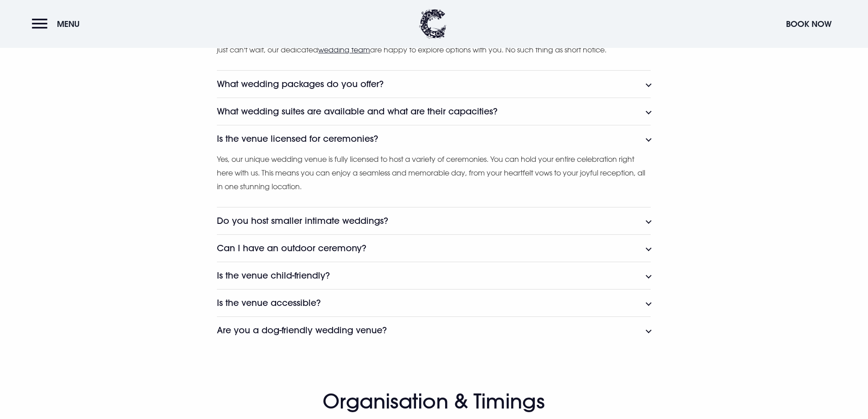 The width and height of the screenshot is (868, 419). What do you see at coordinates (69, 24) in the screenshot?
I see `span: Menu` at bounding box center [69, 24].